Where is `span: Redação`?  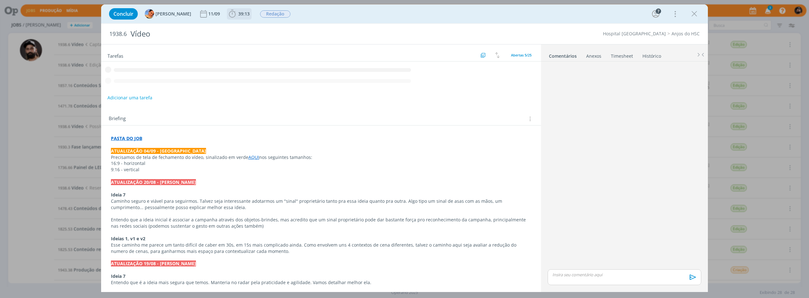 span: Redação is located at coordinates (275, 14).